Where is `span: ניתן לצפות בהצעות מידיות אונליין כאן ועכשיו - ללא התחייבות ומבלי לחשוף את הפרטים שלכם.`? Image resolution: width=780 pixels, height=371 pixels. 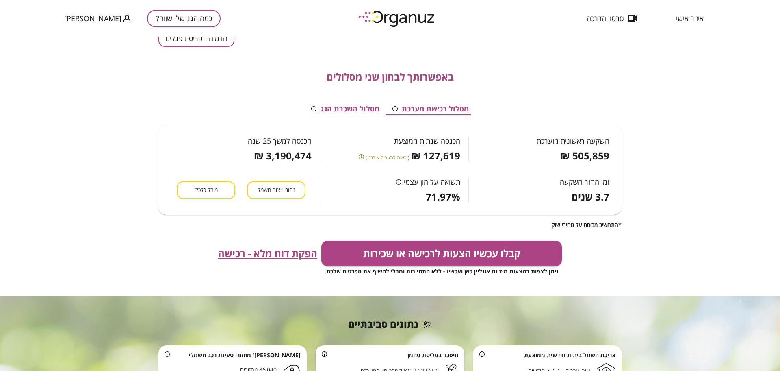 span: ניתן לצפות בהצעות מידיות אונליין כאן ועכשיו - ללא התחייבות ומבלי לחשוף את הפרטים שלכם. is located at coordinates (442, 271).